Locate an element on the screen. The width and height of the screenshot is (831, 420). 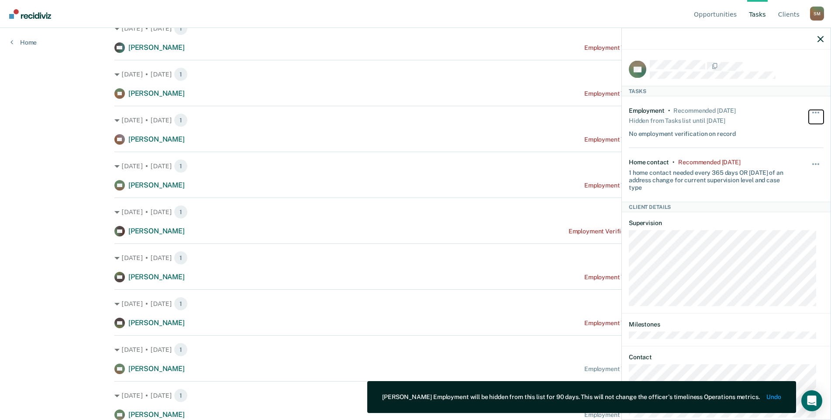
button: Undo is located at coordinates (774, 397).